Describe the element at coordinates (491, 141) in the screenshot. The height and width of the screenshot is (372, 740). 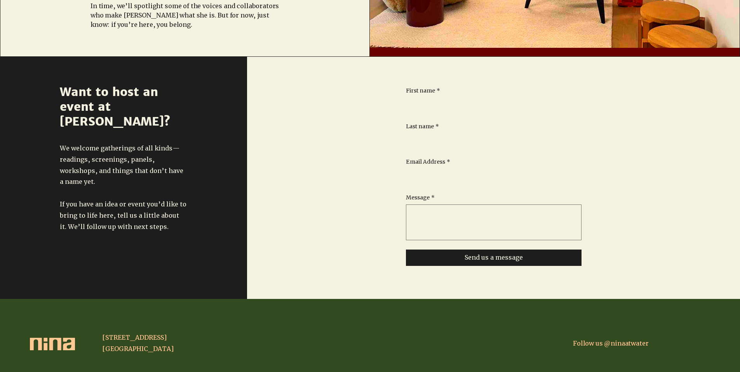
I see `input: Last name` at that location.